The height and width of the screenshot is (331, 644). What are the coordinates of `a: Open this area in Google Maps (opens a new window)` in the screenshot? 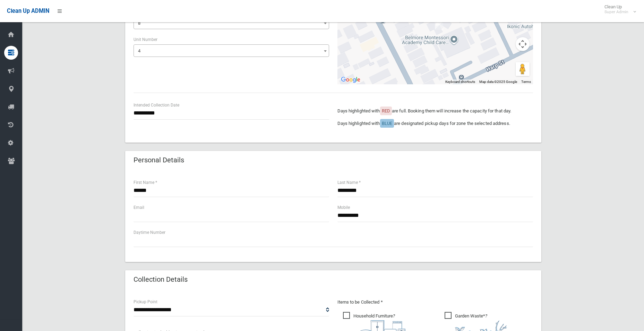 It's located at (350, 80).